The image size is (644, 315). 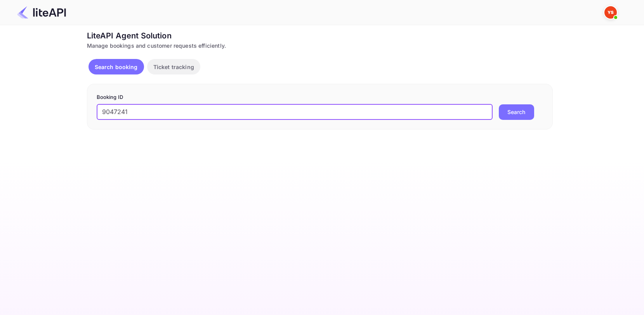 What do you see at coordinates (174, 67) in the screenshot?
I see `p: Ticket tracking` at bounding box center [174, 67].